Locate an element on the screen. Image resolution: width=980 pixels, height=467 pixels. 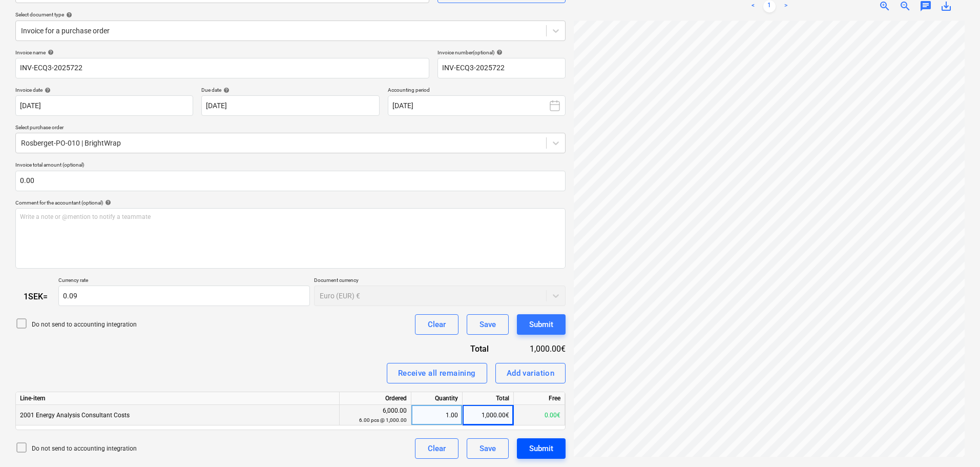
input: Due date not specified is located at coordinates (290, 106).